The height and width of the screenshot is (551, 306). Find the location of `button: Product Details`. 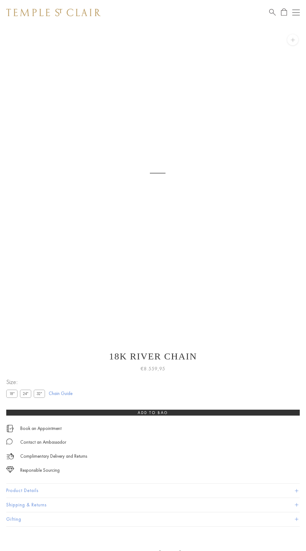

button: Product Details is located at coordinates (153, 491).